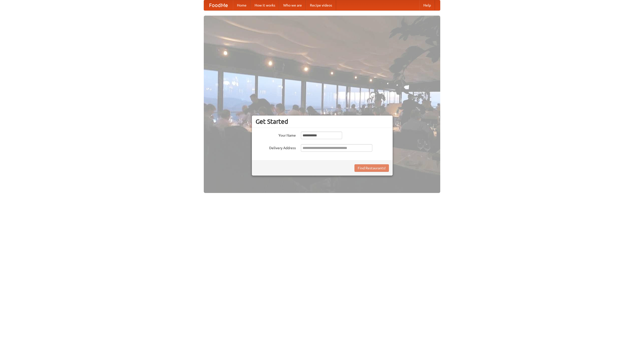 The width and height of the screenshot is (644, 356). Describe the element at coordinates (218, 5) in the screenshot. I see `a: FoodMe` at that location.